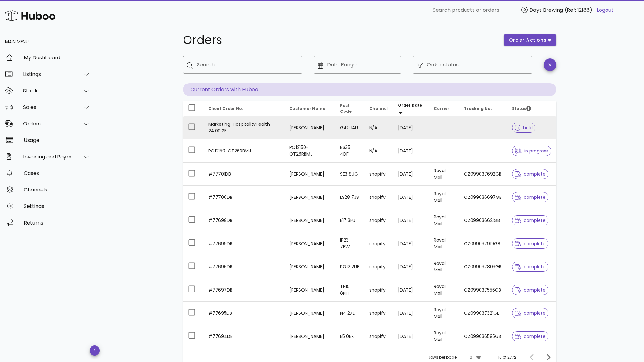 This screenshot has height=362, width=644. What do you see at coordinates (483, 336) in the screenshot?
I see `td: OZ099036595GB` at bounding box center [483, 336].